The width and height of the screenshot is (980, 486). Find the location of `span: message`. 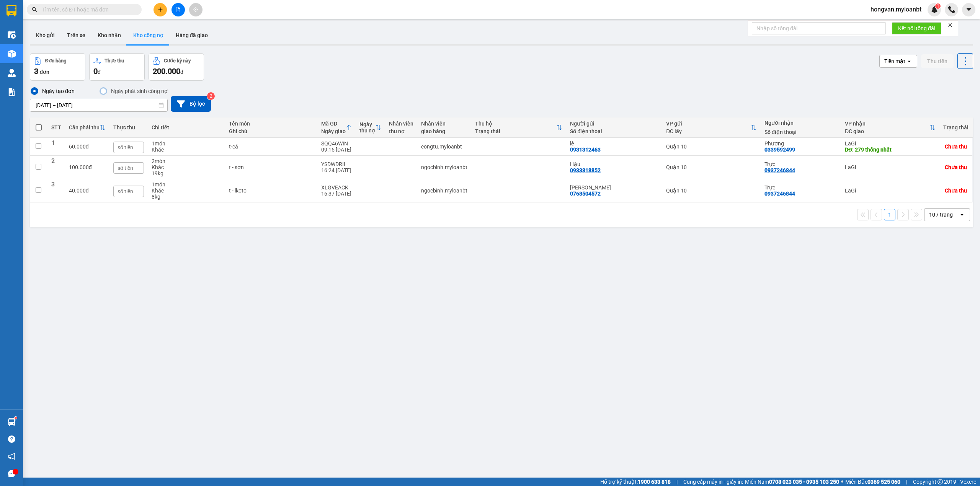

span: message is located at coordinates (12, 473).